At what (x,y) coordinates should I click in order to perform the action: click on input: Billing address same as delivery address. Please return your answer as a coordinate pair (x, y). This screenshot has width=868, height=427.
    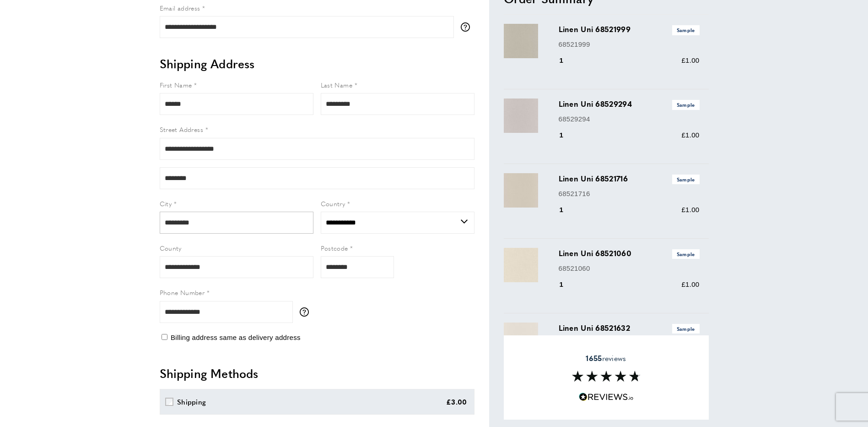
    Looking at the image, I should click on (164, 337).